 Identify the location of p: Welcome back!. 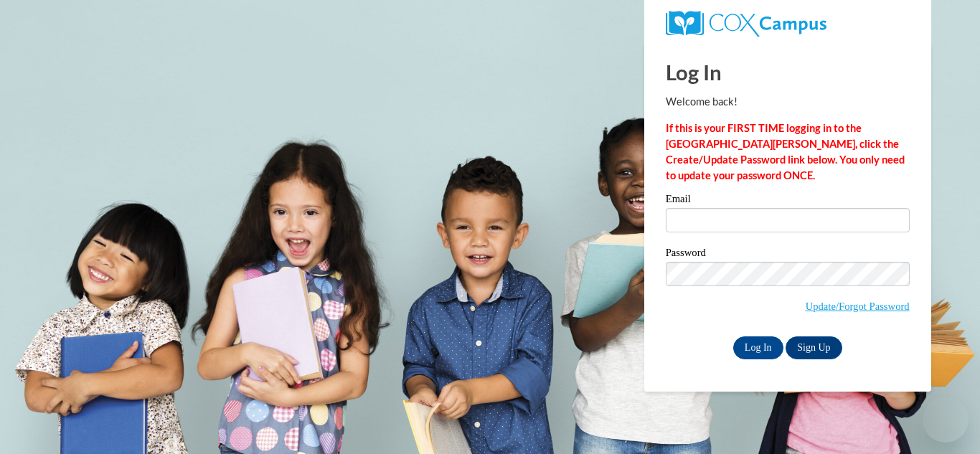
(788, 102).